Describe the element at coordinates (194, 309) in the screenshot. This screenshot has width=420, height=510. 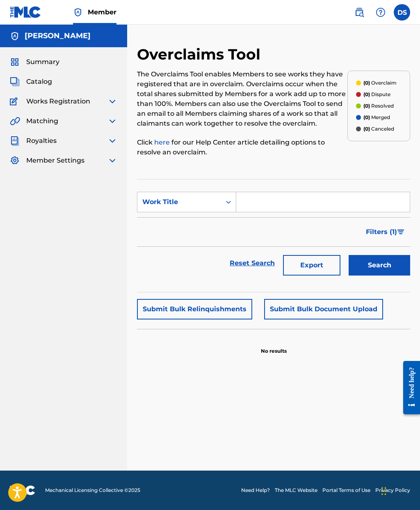
I see `button: Submit Bulk Relinquishments` at that location.